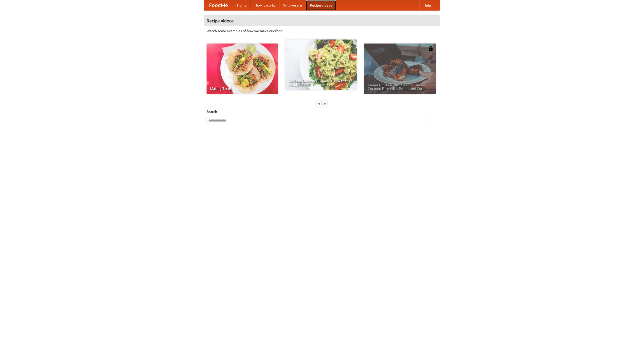 The height and width of the screenshot is (356, 644). Describe the element at coordinates (242, 69) in the screenshot. I see `a: Making Tacos` at that location.